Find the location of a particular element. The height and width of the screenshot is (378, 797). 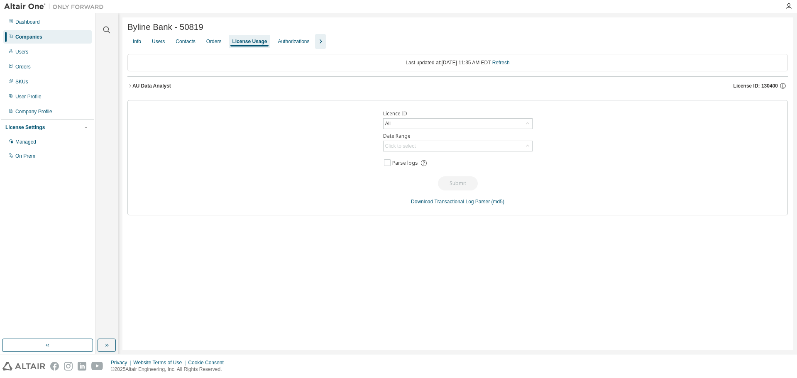

div: Website Terms of Use is located at coordinates (161, 363).